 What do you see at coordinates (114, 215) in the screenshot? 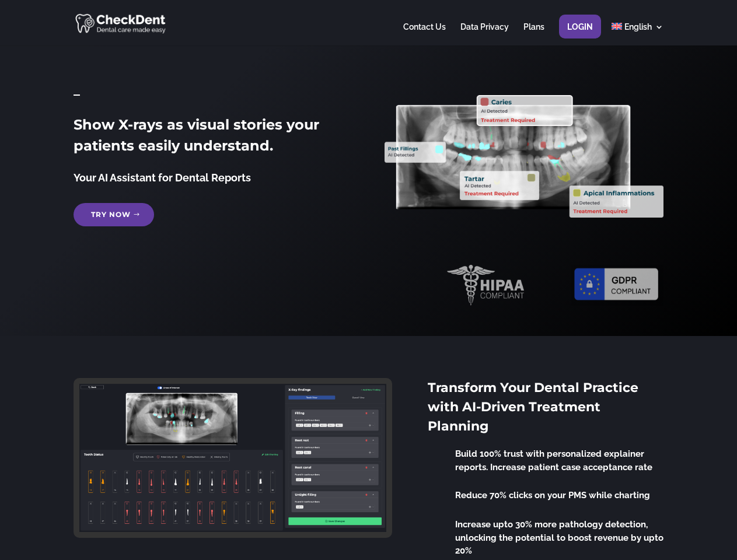
I see `a: Try Now` at bounding box center [114, 215].